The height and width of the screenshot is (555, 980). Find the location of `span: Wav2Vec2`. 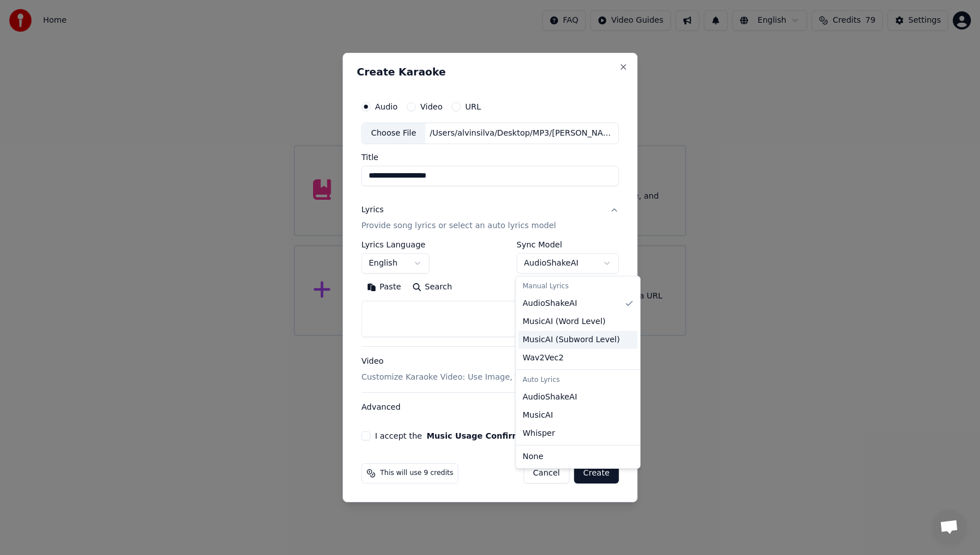

span: Wav2Vec2 is located at coordinates (543, 358).